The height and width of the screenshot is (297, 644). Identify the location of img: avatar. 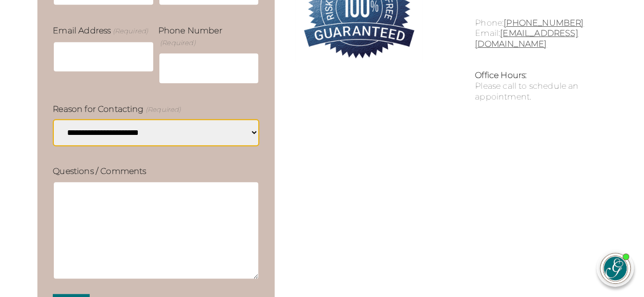
(616, 268).